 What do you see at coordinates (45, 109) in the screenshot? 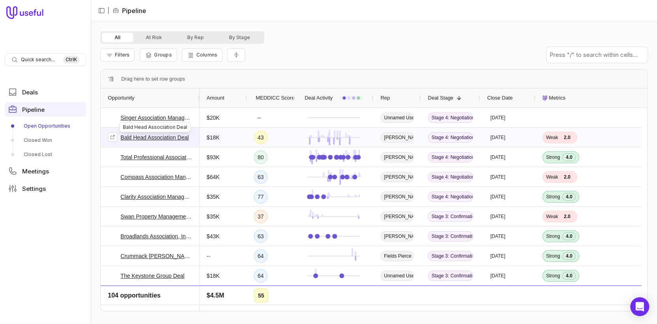
I see `a: Pipeline` at bounding box center [45, 109].